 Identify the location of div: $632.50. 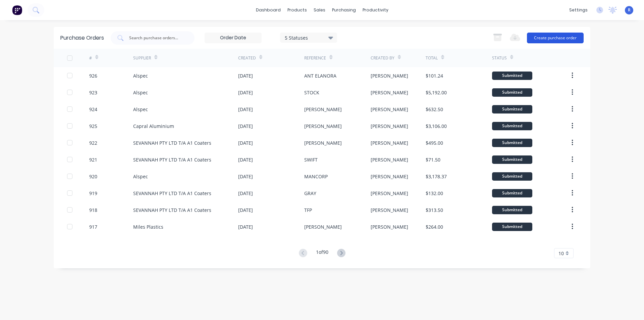
(434, 109).